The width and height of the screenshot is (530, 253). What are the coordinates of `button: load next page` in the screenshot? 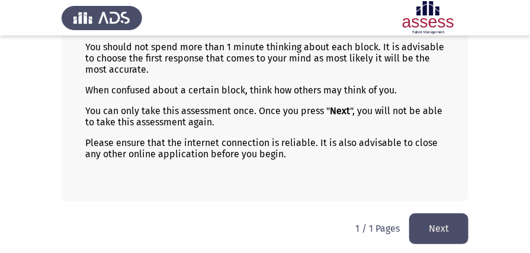 It's located at (438, 228).